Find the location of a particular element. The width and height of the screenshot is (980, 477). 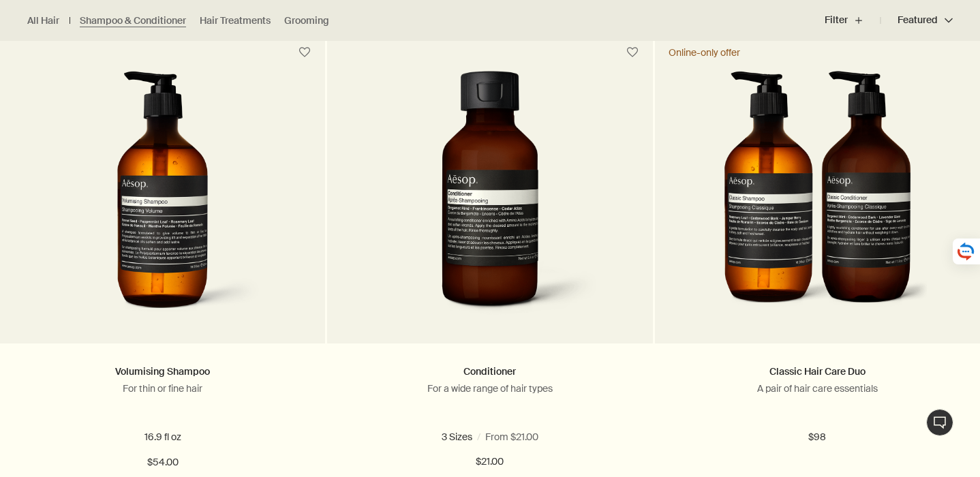

a: Shampoo & Conditioner is located at coordinates (133, 20).